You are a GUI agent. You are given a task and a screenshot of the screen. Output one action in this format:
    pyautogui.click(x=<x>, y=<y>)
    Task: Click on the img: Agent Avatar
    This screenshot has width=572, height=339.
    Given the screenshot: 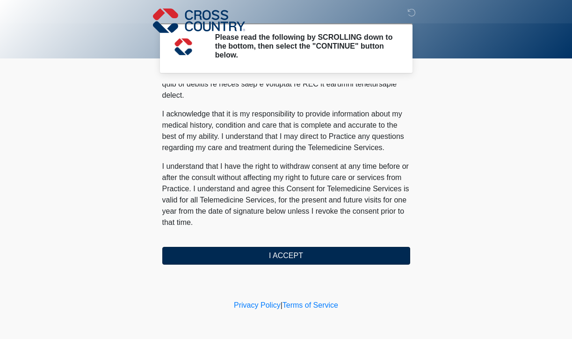 What is the action you would take?
    pyautogui.click(x=183, y=47)
    